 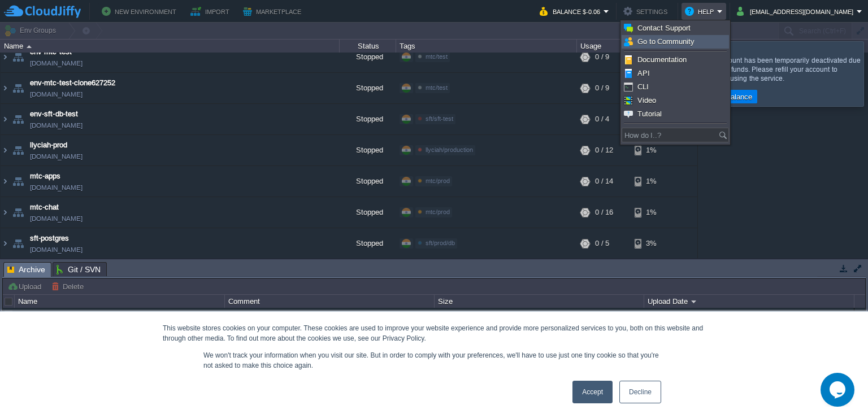 What do you see at coordinates (44, 207) in the screenshot?
I see `span: mtc-chat` at bounding box center [44, 207].